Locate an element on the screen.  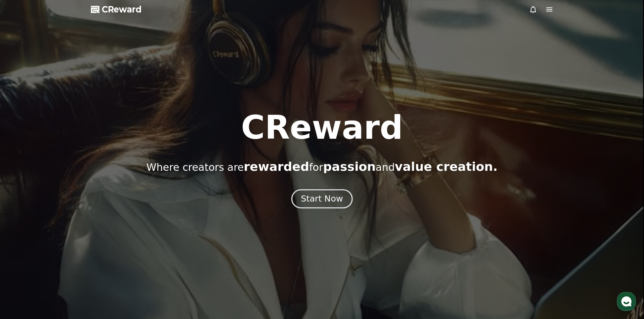
span: rewarded is located at coordinates (276, 167).